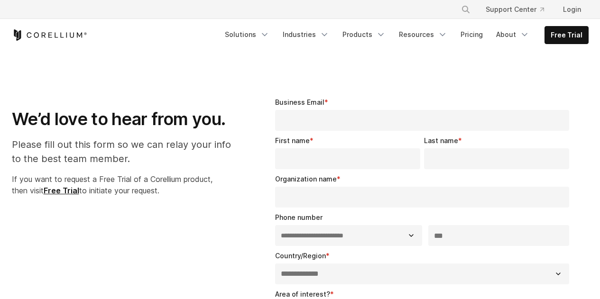 The image size is (600, 299). What do you see at coordinates (292, 140) in the screenshot?
I see `span: First name` at bounding box center [292, 140].